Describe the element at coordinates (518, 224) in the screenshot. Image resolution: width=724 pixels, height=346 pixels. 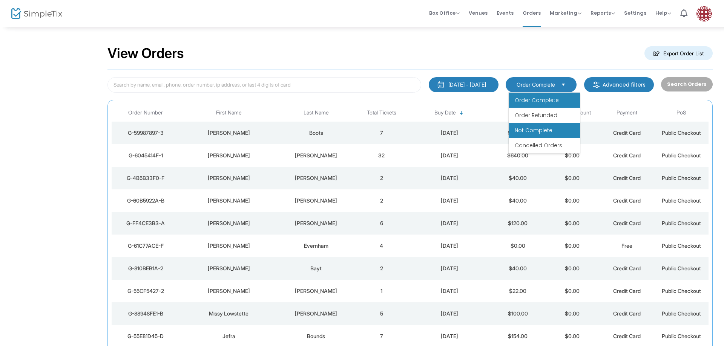
I see `td: $120.00` at that location.